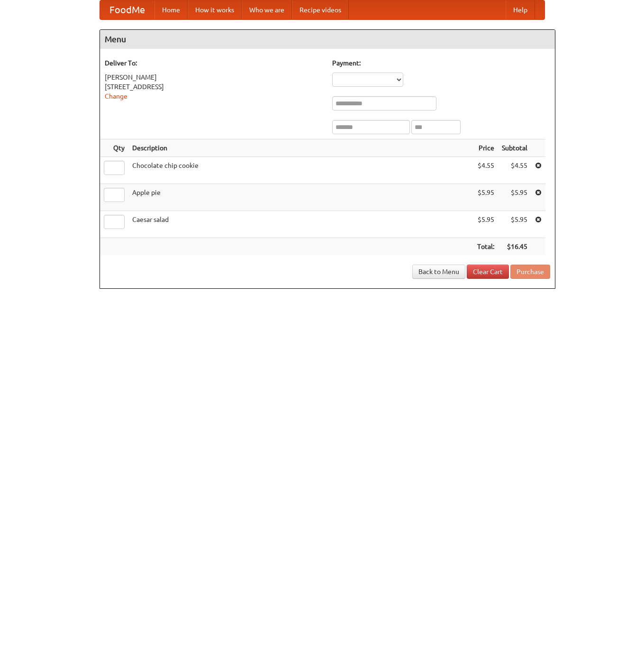 This screenshot has width=644, height=671. Describe the element at coordinates (301, 148) in the screenshot. I see `th: Description` at that location.